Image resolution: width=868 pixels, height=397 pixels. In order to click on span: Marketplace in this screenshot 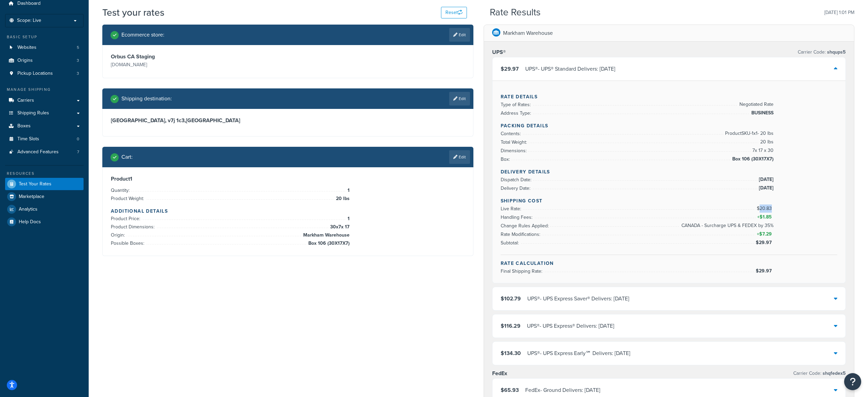, I will do `click(31, 196)`.